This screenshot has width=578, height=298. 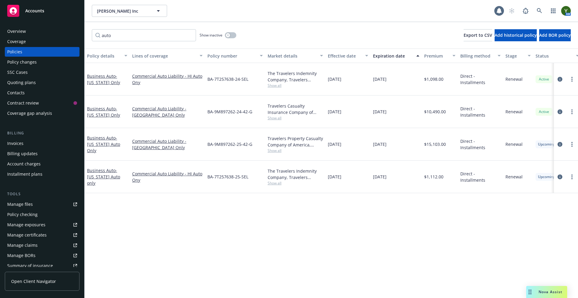 I want to click on div: Billing, so click(x=42, y=133).